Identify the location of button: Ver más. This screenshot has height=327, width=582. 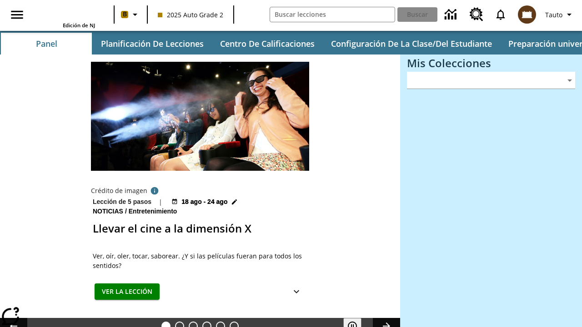
(296, 292).